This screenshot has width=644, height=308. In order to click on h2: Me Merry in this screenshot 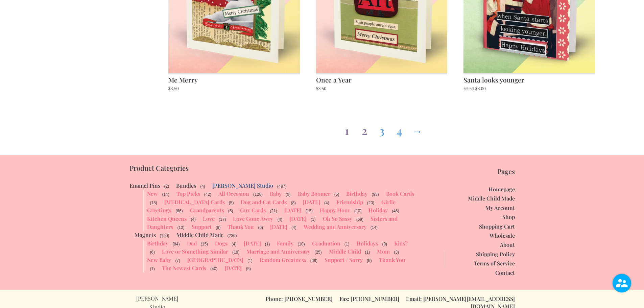, I will do `click(234, 79)`.